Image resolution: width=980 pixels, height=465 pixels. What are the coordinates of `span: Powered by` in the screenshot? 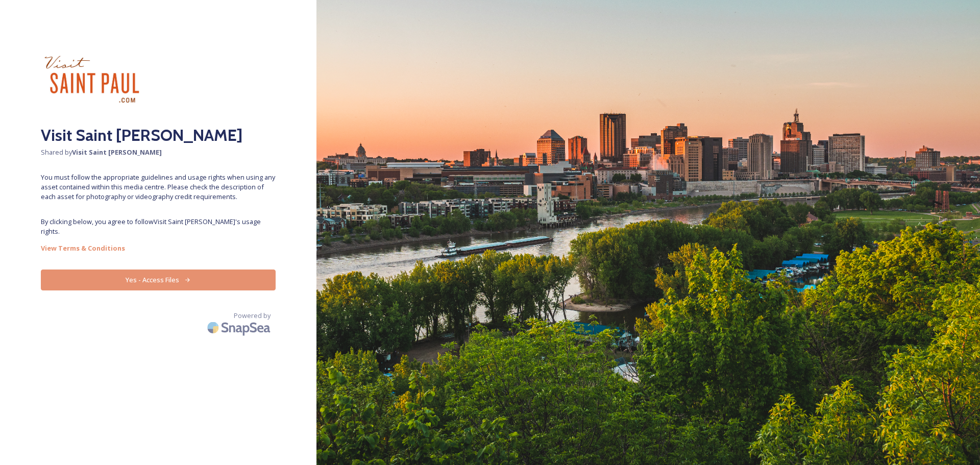 It's located at (252, 315).